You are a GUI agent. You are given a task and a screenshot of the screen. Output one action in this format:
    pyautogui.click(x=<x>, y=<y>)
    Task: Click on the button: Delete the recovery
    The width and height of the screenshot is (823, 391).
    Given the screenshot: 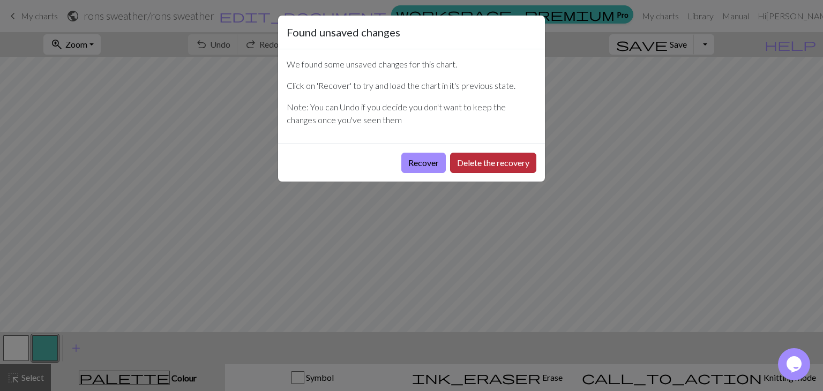 What is the action you would take?
    pyautogui.click(x=493, y=163)
    